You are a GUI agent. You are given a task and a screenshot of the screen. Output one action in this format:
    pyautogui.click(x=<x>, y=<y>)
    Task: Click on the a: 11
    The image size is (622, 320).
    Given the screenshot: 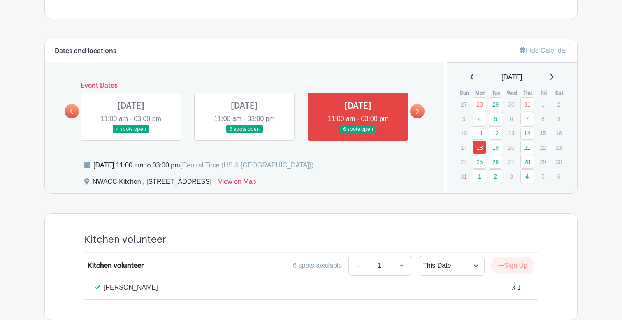 What is the action you would take?
    pyautogui.click(x=479, y=133)
    